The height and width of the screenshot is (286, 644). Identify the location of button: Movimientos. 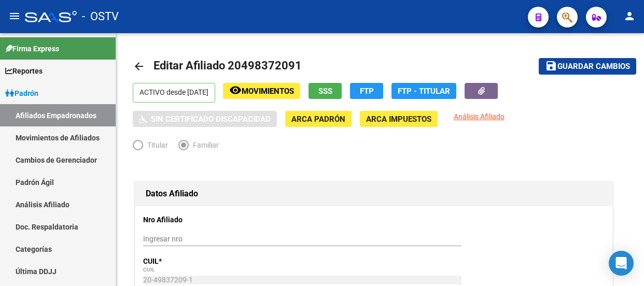
(261, 90).